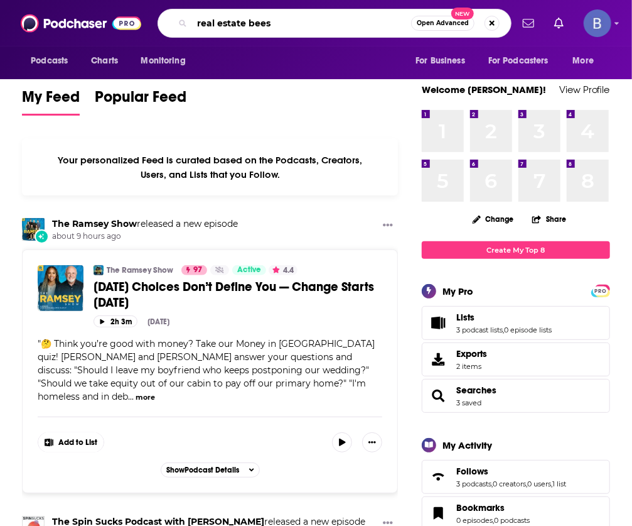  I want to click on a: 1 list, so click(559, 483).